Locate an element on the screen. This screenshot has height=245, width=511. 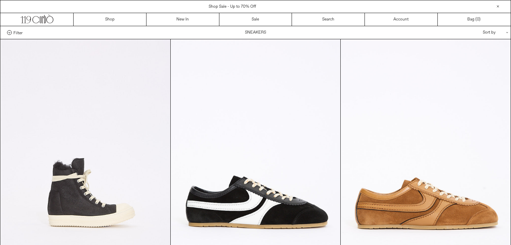
span: Filter is located at coordinates (18, 33).